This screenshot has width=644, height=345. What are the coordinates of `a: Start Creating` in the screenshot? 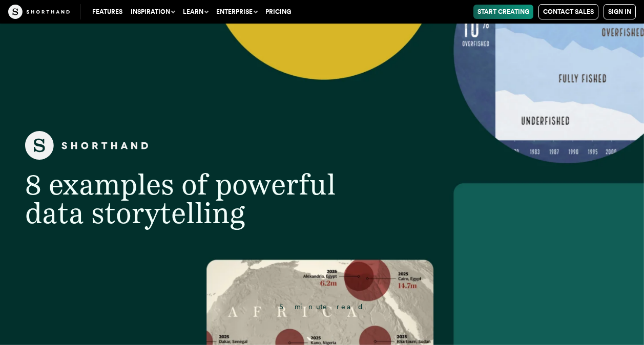 It's located at (503, 12).